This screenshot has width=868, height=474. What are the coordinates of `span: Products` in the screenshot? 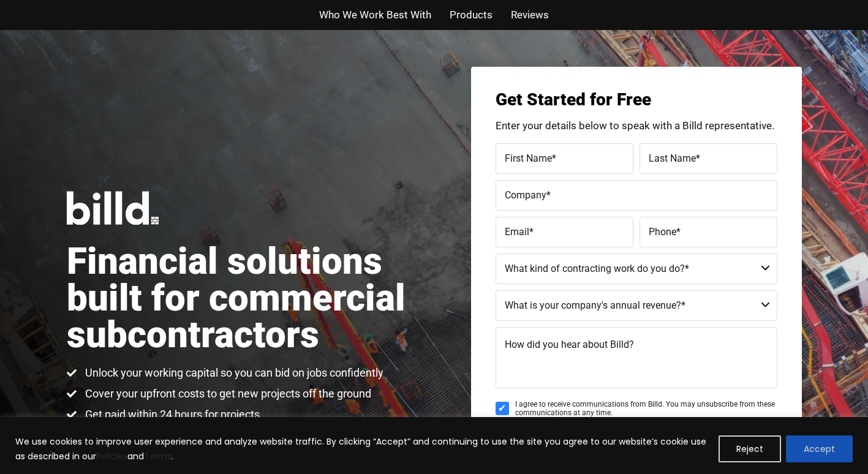 It's located at (471, 14).